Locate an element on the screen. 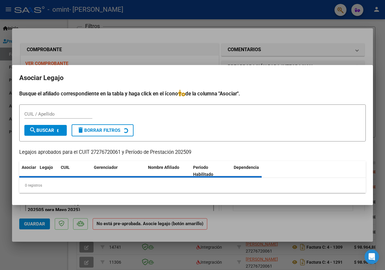 This screenshot has height=270, width=385. datatable-header-cell: Nombre Afiliado is located at coordinates (168, 171).